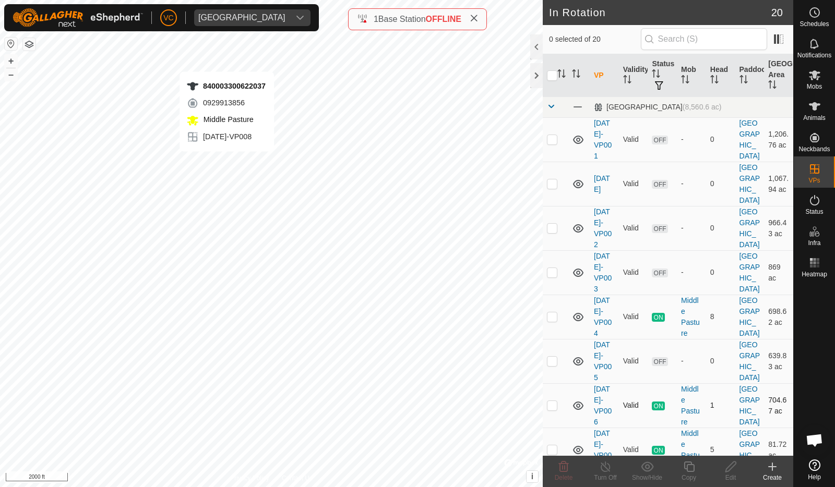 The image size is (835, 487). What do you see at coordinates (242, 18) in the screenshot?
I see `span: Buenos Aires` at bounding box center [242, 18].